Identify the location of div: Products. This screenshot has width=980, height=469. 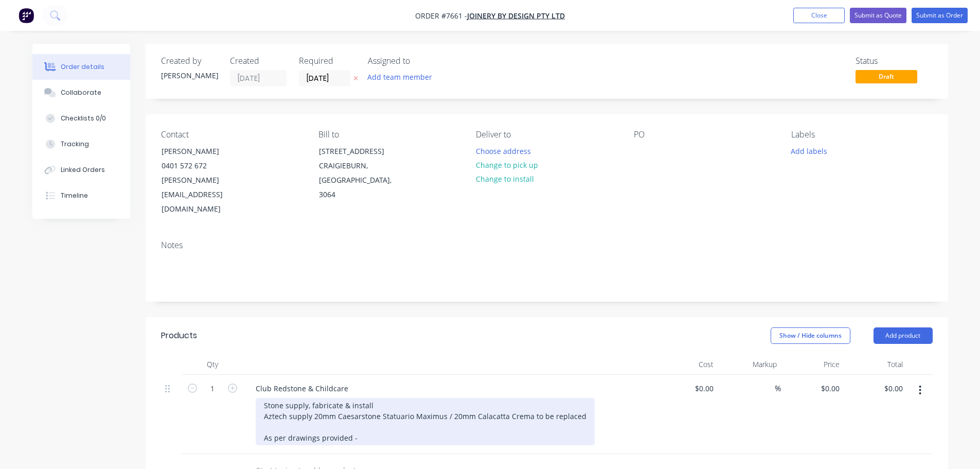
(179, 336).